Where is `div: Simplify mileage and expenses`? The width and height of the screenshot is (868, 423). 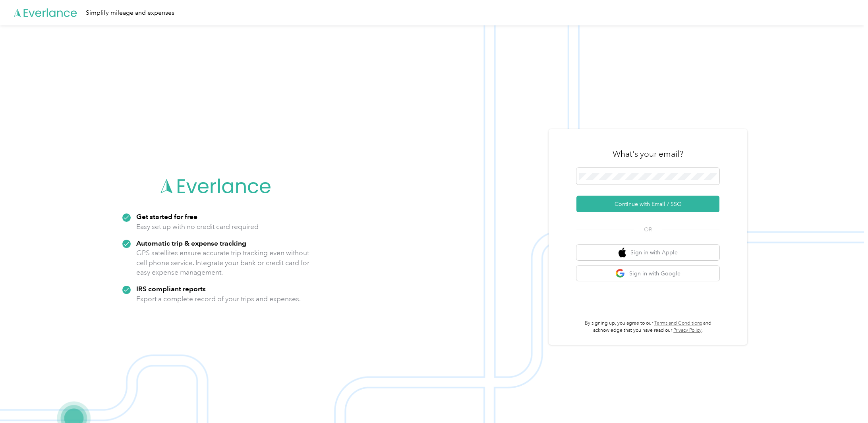
div: Simplify mileage and expenses is located at coordinates (130, 13).